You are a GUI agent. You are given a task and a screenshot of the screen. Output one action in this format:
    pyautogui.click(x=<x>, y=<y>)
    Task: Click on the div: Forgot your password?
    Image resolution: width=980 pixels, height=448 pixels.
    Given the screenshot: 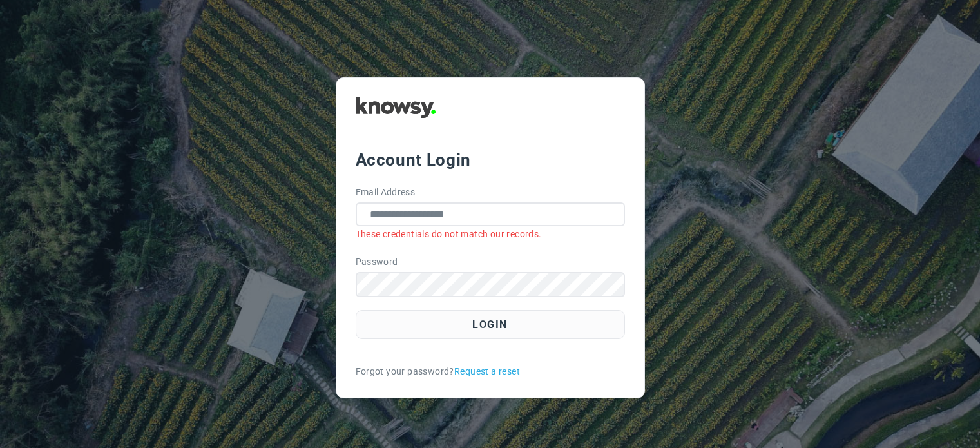 What is the action you would take?
    pyautogui.click(x=491, y=371)
    